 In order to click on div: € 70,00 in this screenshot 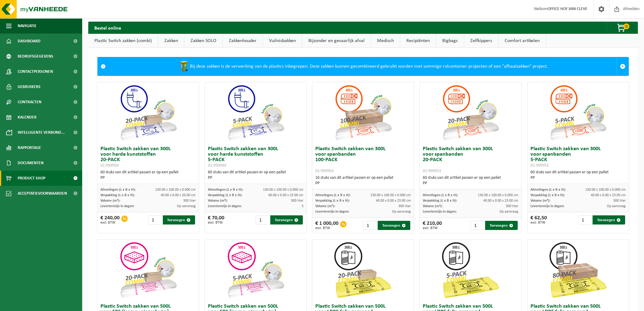, I will do `click(216, 220)`.